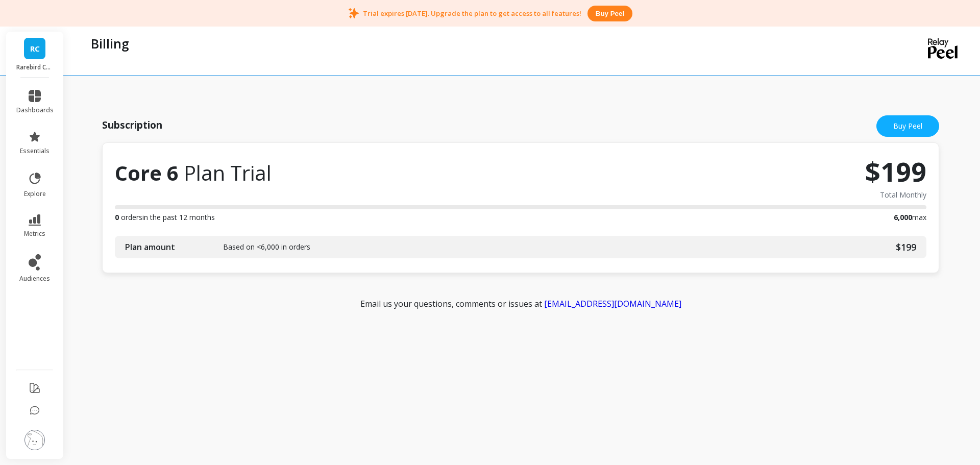 The width and height of the screenshot is (980, 465). Describe the element at coordinates (35, 279) in the screenshot. I see `span: audiences` at that location.